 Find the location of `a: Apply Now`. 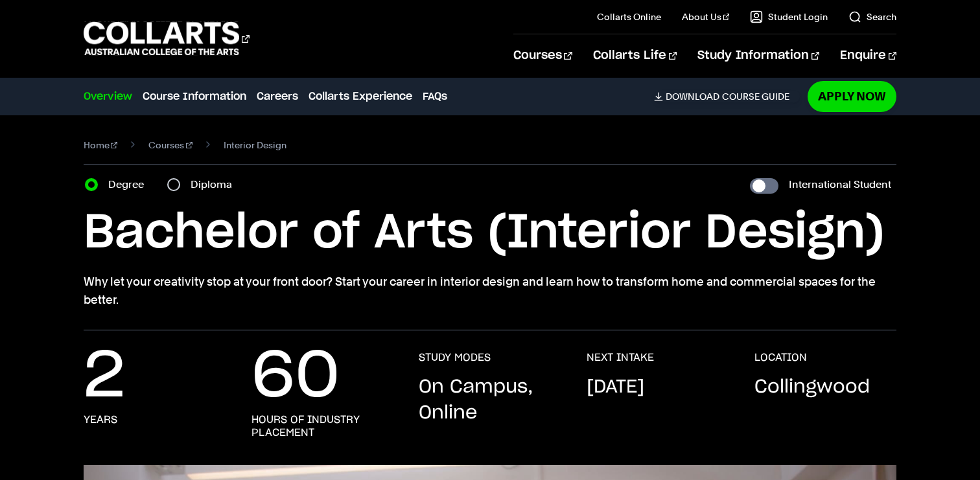

a: Apply Now is located at coordinates (852, 96).